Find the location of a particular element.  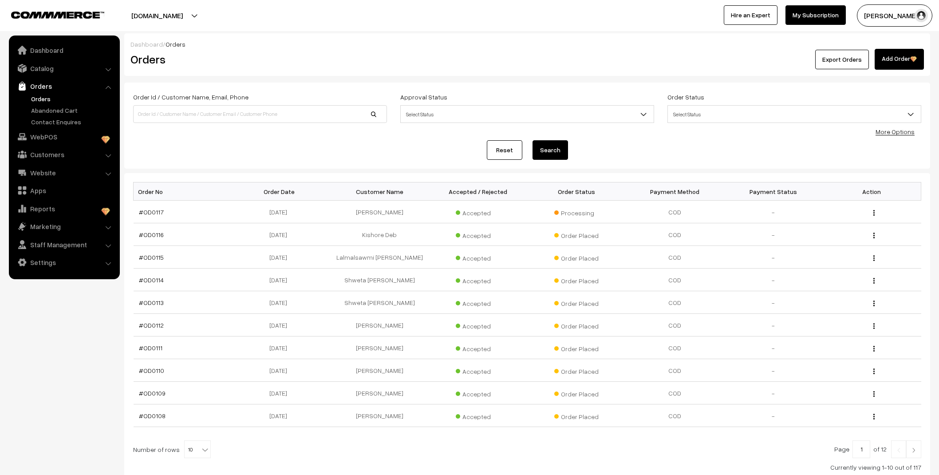

img: Right is located at coordinates (914, 450).